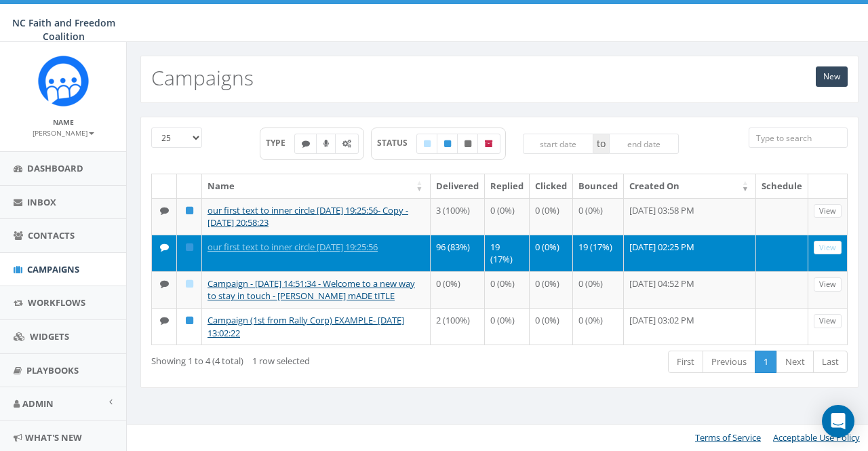 The height and width of the screenshot is (451, 868). What do you see at coordinates (728, 437) in the screenshot?
I see `a: Terms of Service` at bounding box center [728, 437].